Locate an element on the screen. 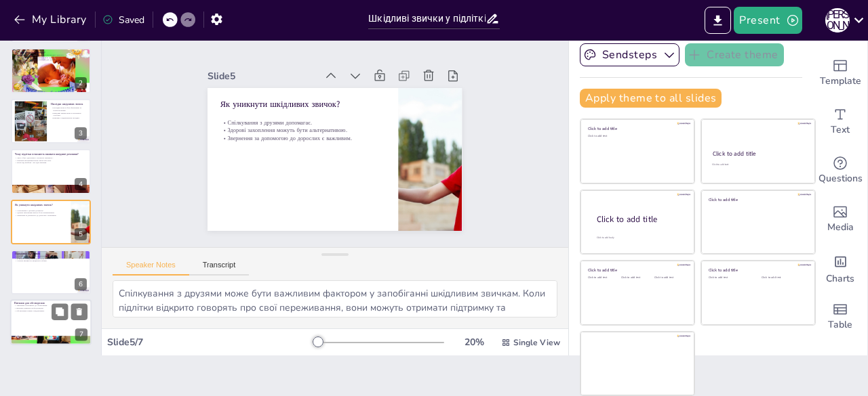 This screenshot has height=396, width=868. span: Template is located at coordinates (840, 81).